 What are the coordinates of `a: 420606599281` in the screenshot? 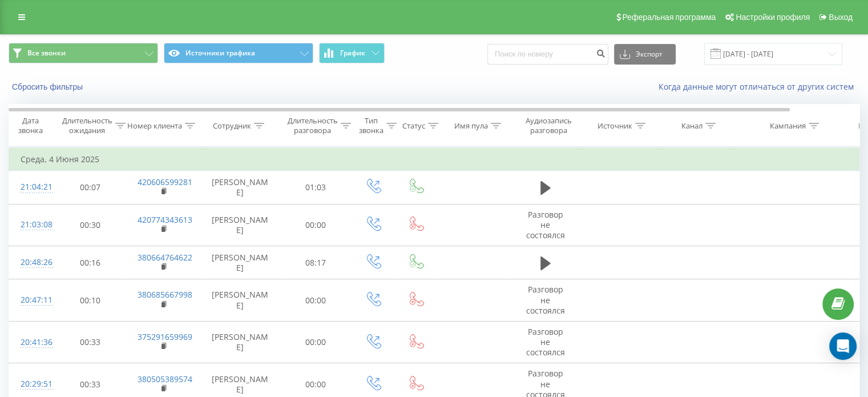 It's located at (165, 182).